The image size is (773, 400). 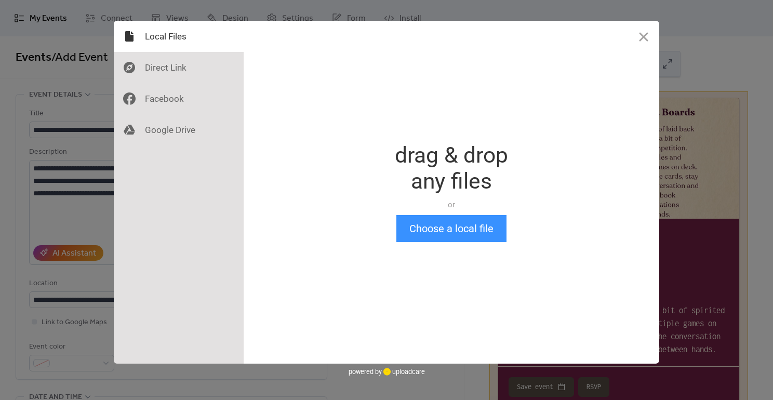 I want to click on div: Direct Link, so click(x=179, y=68).